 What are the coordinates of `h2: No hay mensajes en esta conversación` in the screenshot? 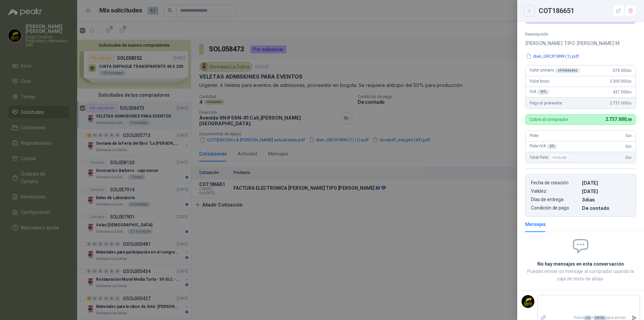 It's located at (581, 264).